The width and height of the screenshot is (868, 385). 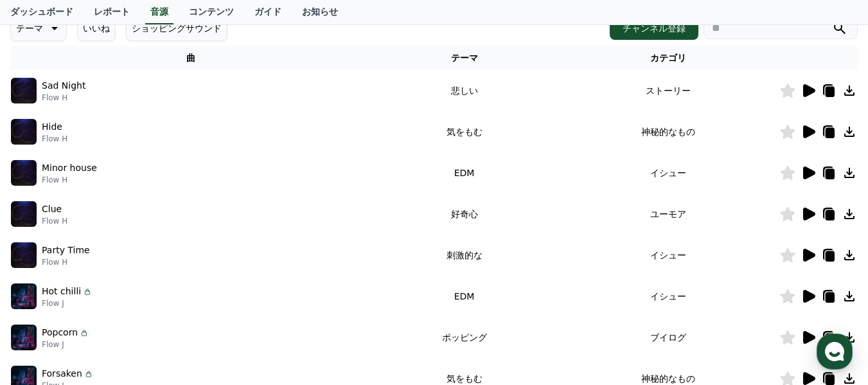 I want to click on td: 好奇心, so click(x=464, y=214).